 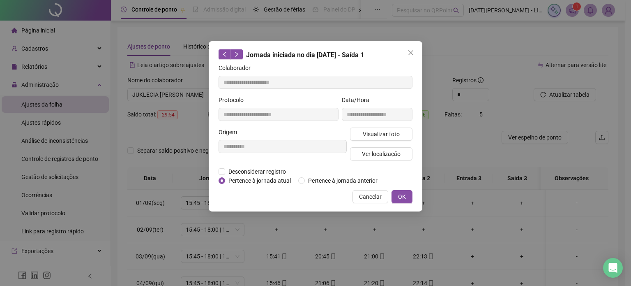 I want to click on button: Ver localização, so click(x=381, y=154).